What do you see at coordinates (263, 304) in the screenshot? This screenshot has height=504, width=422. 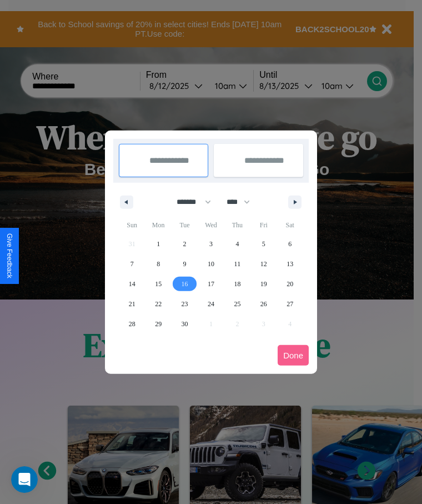 I see `button: 26` at bounding box center [263, 304].